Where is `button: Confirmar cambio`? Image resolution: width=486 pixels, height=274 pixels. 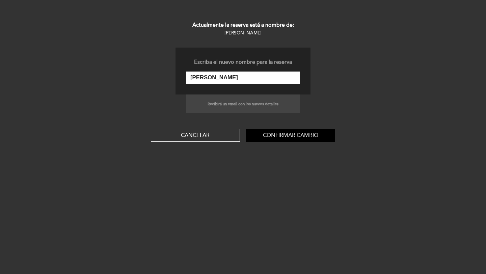 button: Confirmar cambio is located at coordinates (291, 135).